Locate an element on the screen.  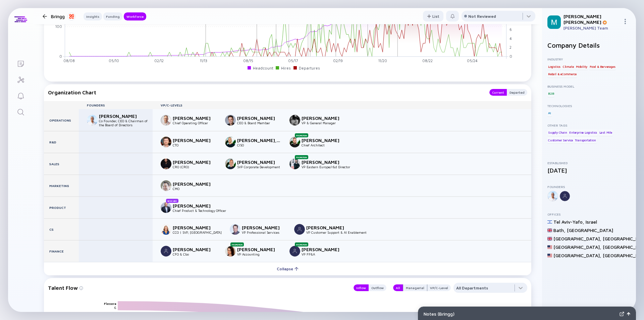
img: Serge Lazimi picture is located at coordinates (231, 164).